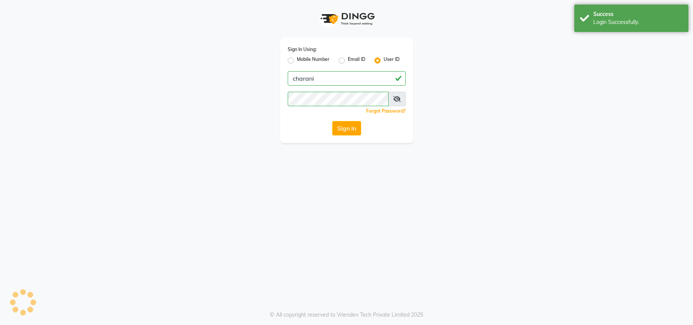 The image size is (693, 325). I want to click on label: Mobile Number, so click(313, 60).